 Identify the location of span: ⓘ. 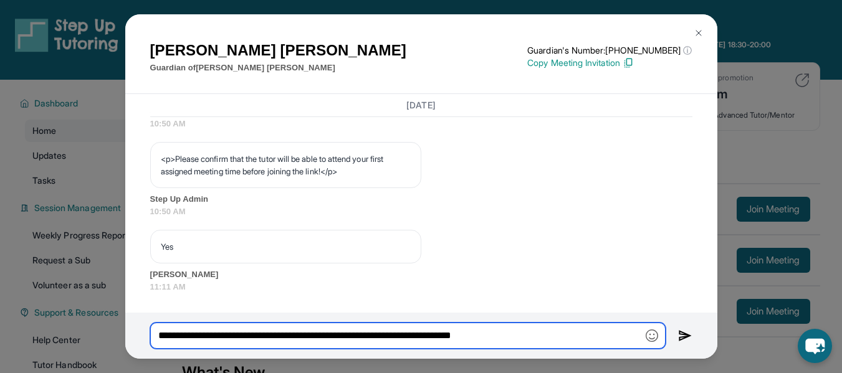
(687, 50).